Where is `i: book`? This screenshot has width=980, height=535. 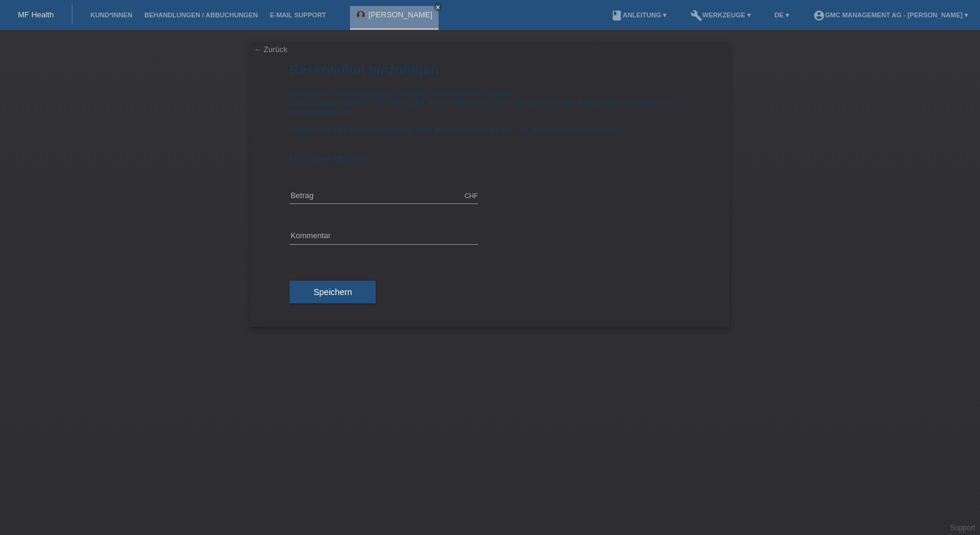 i: book is located at coordinates (617, 16).